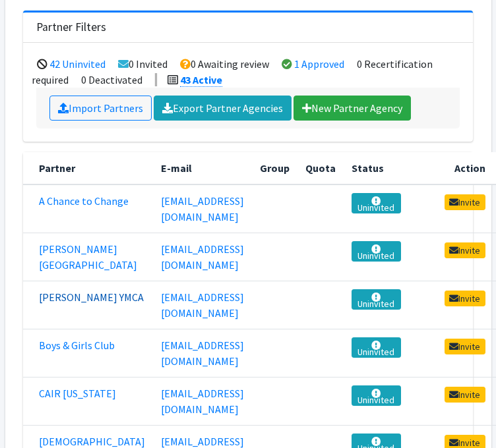 The width and height of the screenshot is (496, 448). Describe the element at coordinates (88, 168) in the screenshot. I see `th: Partner` at that location.